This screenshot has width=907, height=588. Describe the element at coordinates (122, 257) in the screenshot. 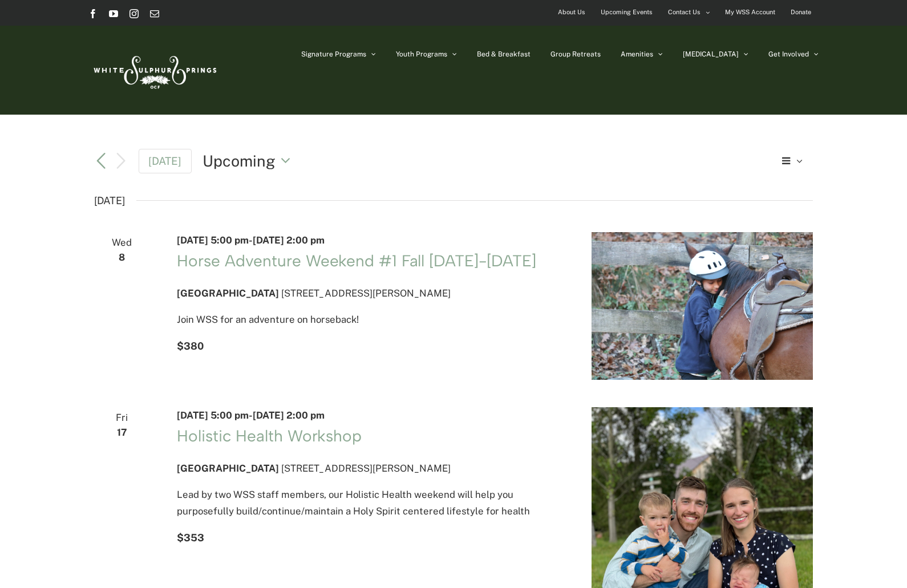

I see `span: 8` at that location.